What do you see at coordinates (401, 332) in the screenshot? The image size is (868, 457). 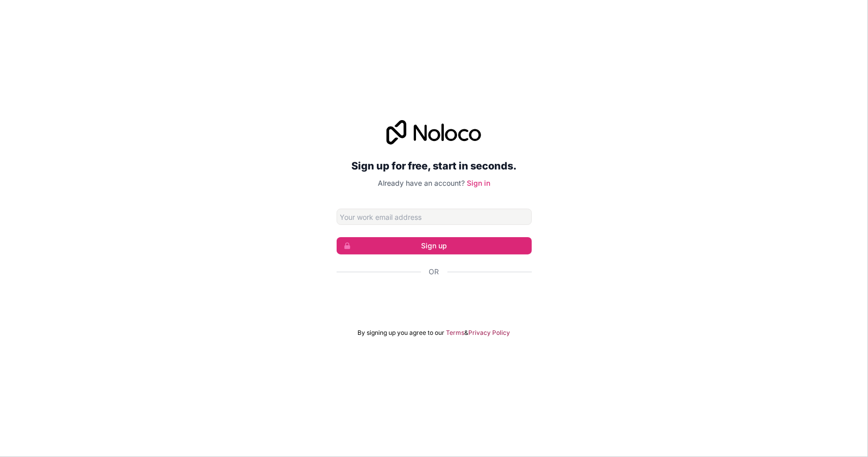 I see `span: By signing up you agree to our` at bounding box center [401, 332].